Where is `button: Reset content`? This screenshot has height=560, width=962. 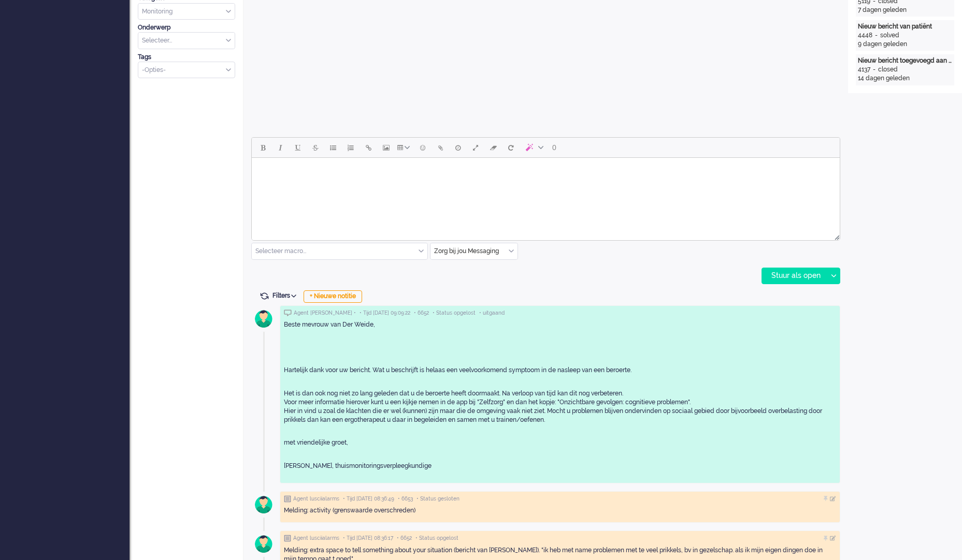 button: Reset content is located at coordinates (511, 147).